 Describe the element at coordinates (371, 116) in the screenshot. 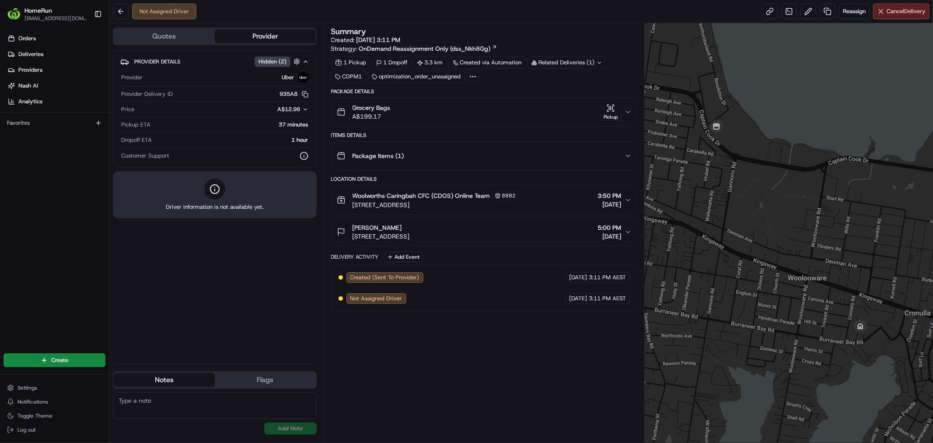

I see `span: A$199.17` at that location.